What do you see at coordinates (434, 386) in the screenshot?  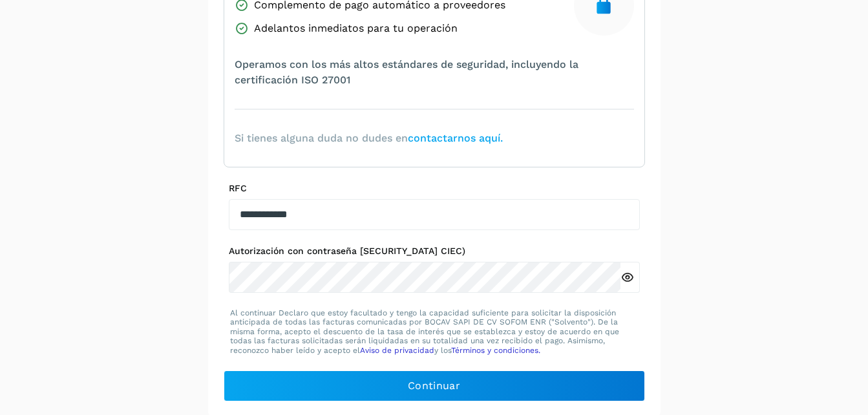 I see `button: Continuar` at bounding box center [434, 386].